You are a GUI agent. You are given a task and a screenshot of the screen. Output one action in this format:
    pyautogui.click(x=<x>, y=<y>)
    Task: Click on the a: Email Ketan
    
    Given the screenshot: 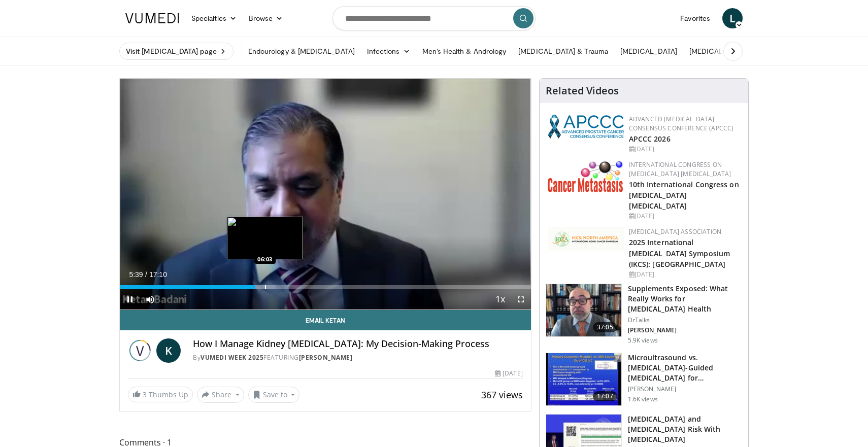 What is the action you would take?
    pyautogui.click(x=326, y=321)
    